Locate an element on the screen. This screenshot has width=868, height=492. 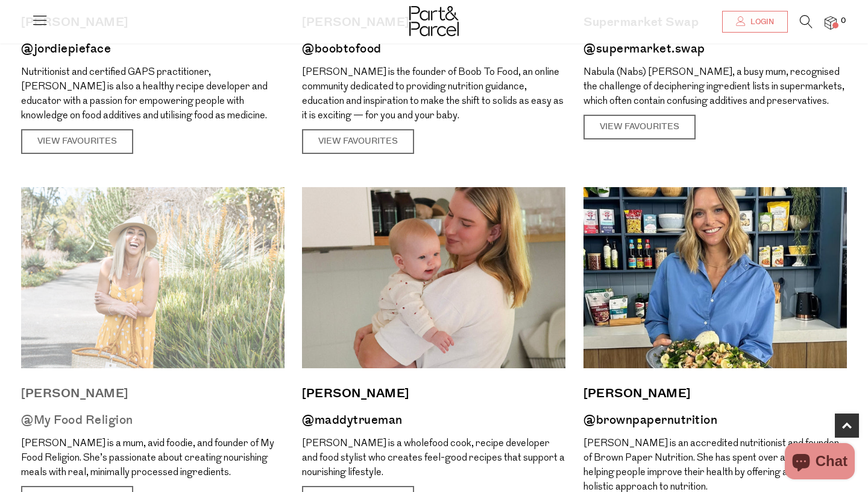
a: @supermarket.swap is located at coordinates (644, 49).